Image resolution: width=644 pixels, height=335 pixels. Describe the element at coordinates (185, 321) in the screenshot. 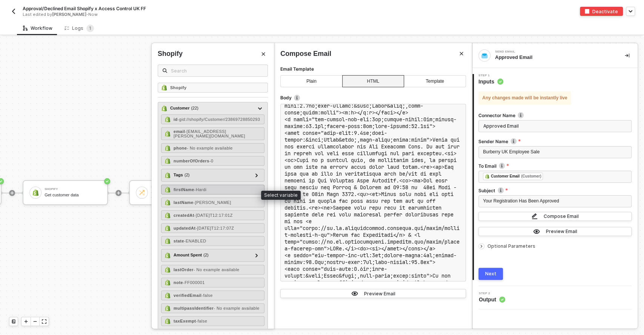

I see `strong: taxExempt` at that location.